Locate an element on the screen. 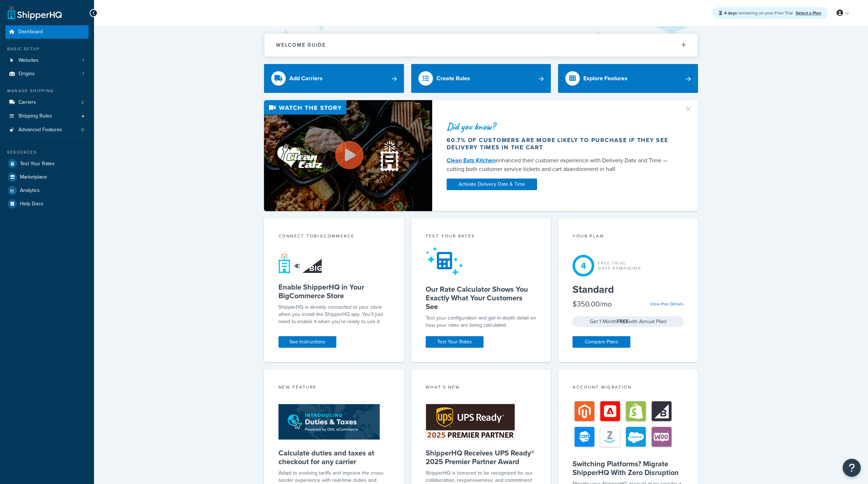  a: Marketplace is located at coordinates (47, 178).